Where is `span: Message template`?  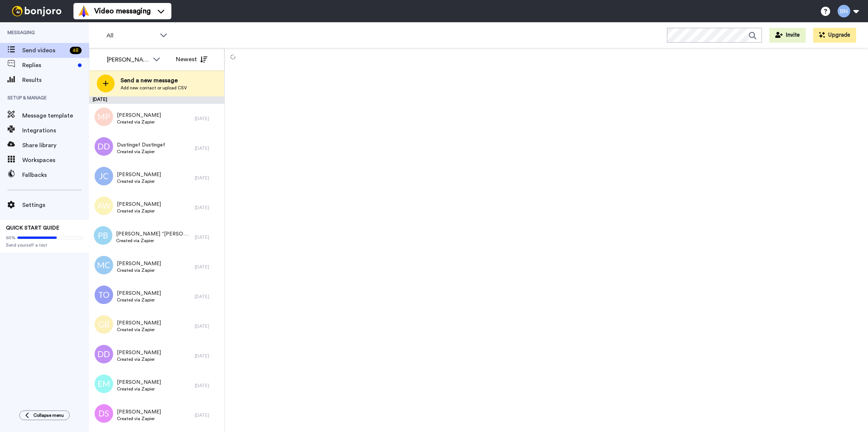
span: Message template is located at coordinates (55, 116).